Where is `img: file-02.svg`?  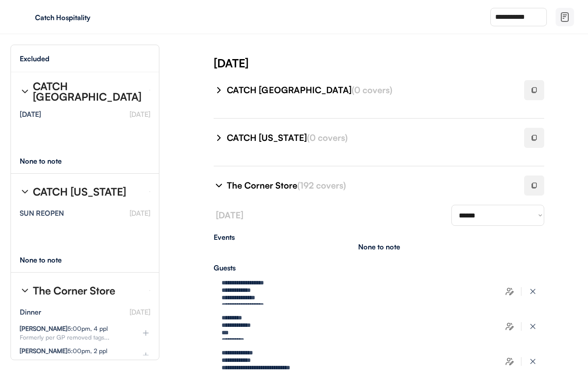
img: file-02.svg is located at coordinates (565, 17).